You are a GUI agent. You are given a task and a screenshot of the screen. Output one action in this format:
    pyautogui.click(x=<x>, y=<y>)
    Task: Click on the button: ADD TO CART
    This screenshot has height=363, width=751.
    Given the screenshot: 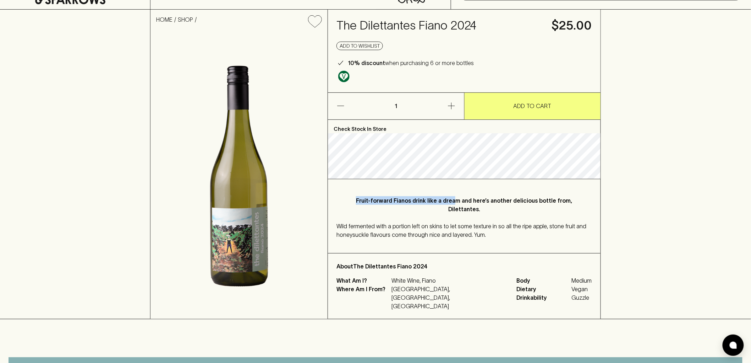 What is the action you would take?
    pyautogui.click(x=533, y=106)
    